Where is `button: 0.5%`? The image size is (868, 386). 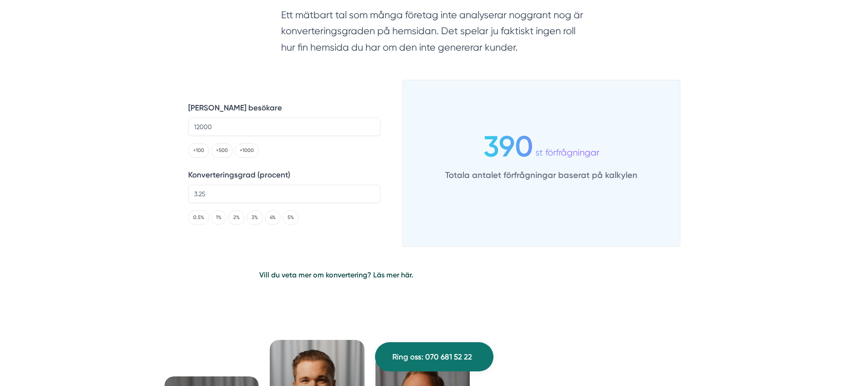
button: 0.5% is located at coordinates (199, 217).